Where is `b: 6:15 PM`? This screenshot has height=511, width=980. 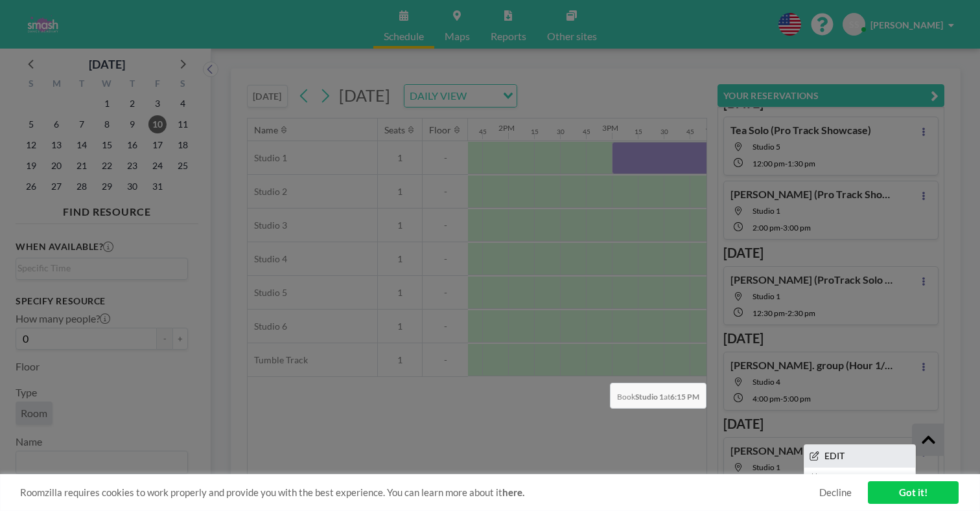 b: 6:15 PM is located at coordinates (685, 397).